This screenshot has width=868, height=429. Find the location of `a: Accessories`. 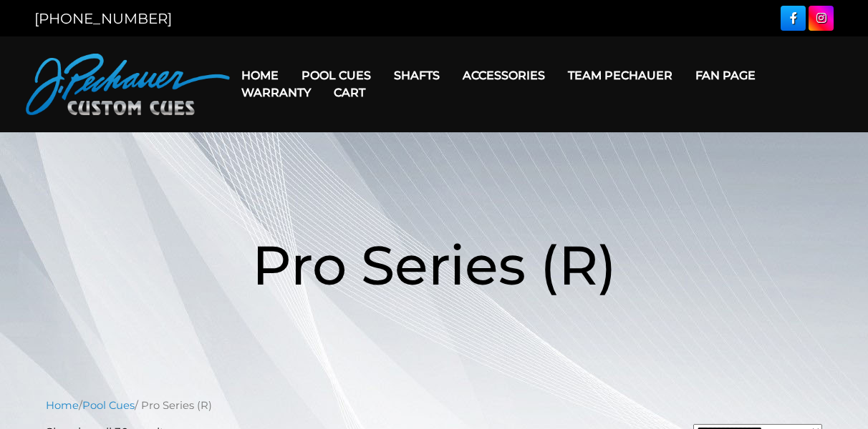

a: Accessories is located at coordinates (503, 75).